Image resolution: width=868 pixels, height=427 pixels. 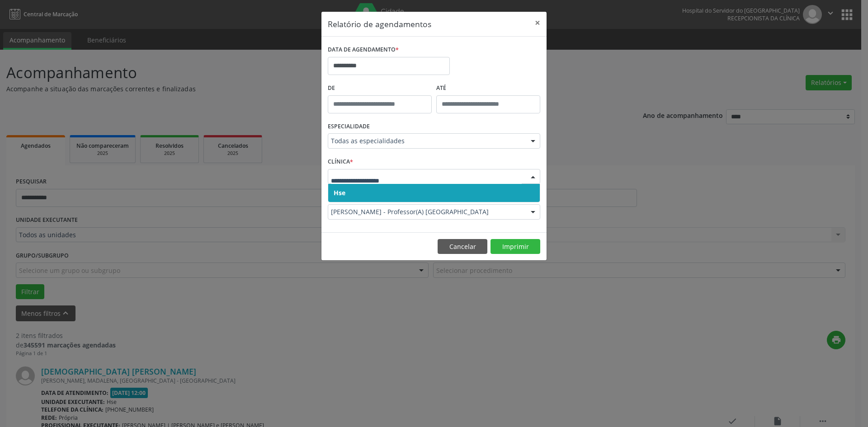 I want to click on label: DATA DE AGENDAMENTO, so click(x=363, y=50).